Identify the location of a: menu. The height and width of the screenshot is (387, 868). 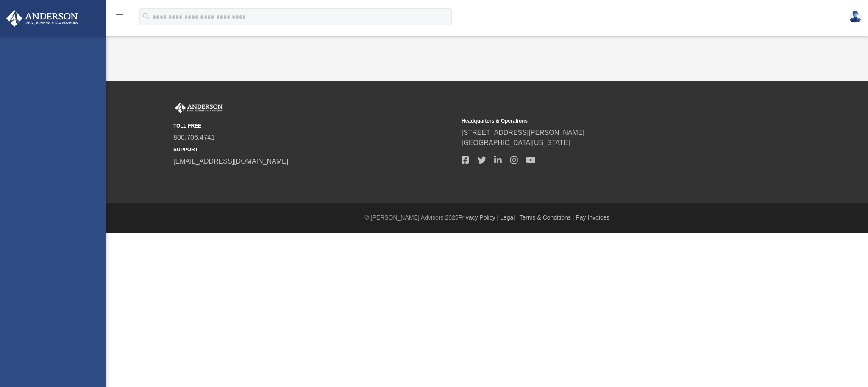
(119, 19).